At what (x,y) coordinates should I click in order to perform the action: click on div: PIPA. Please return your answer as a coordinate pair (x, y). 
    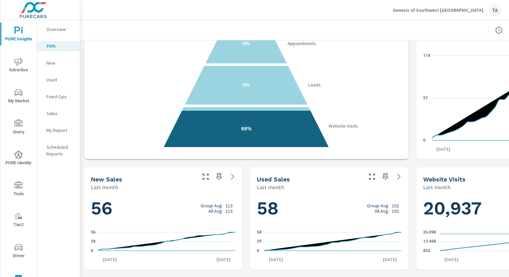
    Looking at the image, I should click on (58, 46).